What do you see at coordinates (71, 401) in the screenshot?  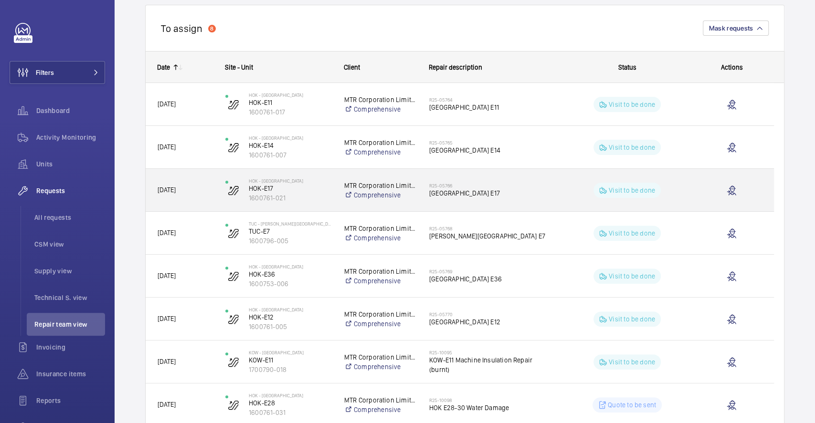 I see `span: Reports` at bounding box center [71, 401].